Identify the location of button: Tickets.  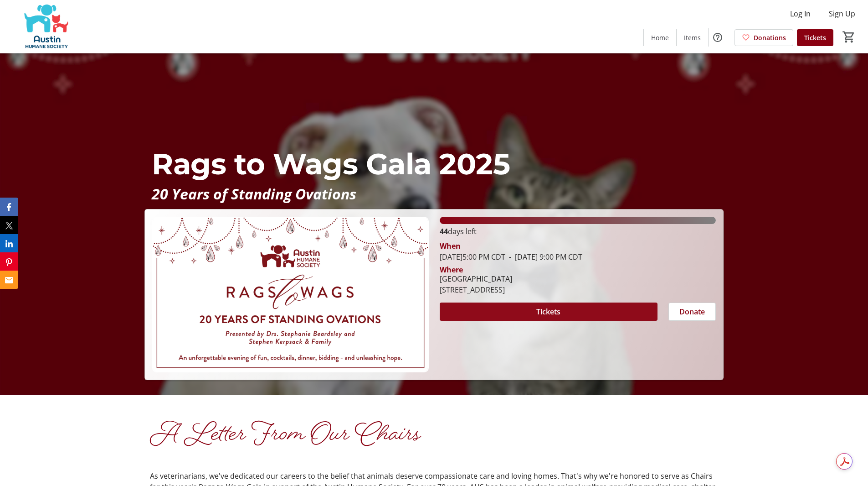
(549, 311).